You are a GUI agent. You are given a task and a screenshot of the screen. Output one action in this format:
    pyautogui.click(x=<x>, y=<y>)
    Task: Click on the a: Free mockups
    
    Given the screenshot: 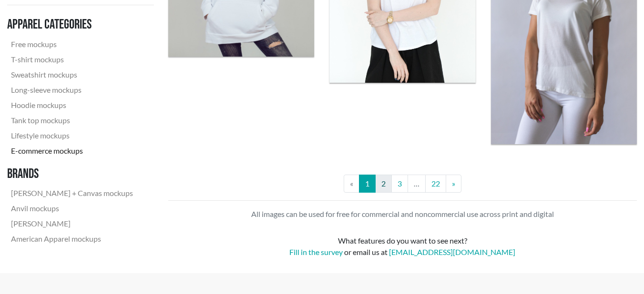 What is the action you would take?
    pyautogui.click(x=72, y=44)
    